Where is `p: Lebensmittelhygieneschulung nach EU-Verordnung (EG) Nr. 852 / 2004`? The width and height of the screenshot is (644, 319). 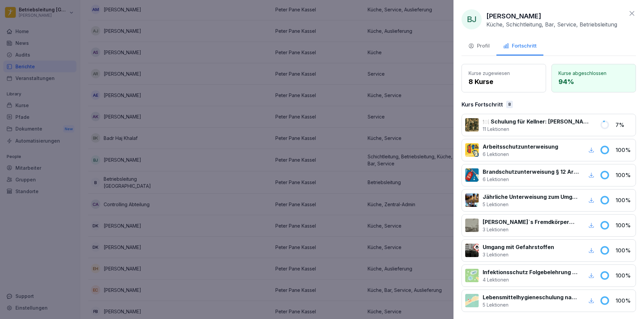 p: Lebensmittelhygieneschulung nach EU-Verordnung (EG) Nr. 852 / 2004 is located at coordinates (531, 298).